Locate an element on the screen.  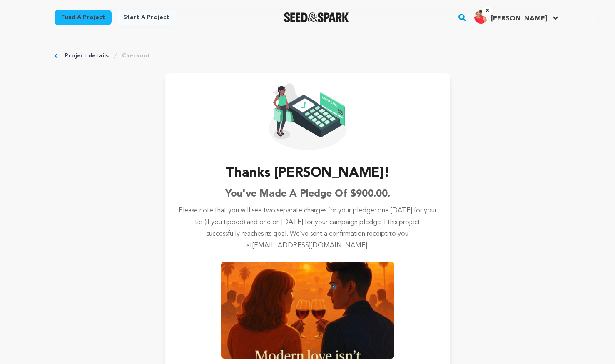
img: Seed&Spark Confirmation Icon is located at coordinates (308, 116).